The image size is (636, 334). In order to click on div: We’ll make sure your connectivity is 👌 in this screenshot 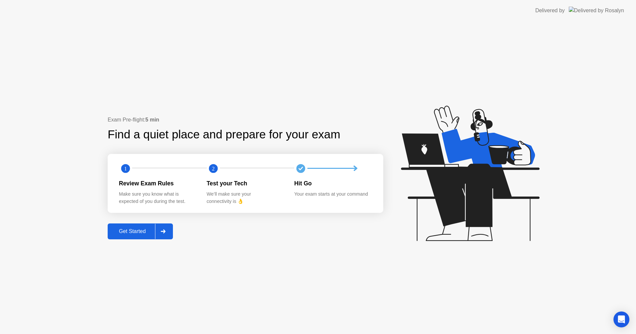, I will do `click(245, 198)`.